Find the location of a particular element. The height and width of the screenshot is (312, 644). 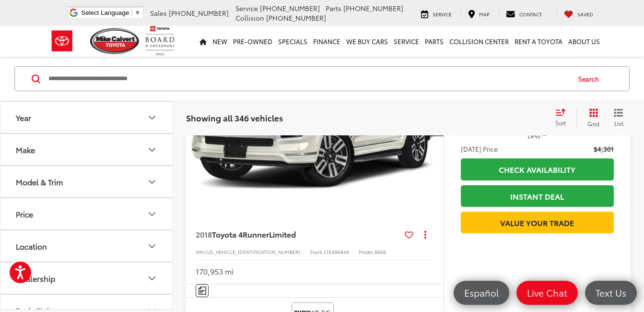

a: 2018Toyota 4RunnerLimited is located at coordinates (298, 234).